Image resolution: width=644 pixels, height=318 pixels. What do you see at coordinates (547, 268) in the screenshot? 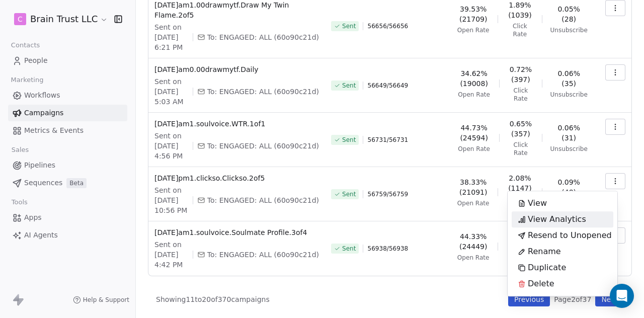
I see `span: Duplicate` at bounding box center [547, 268].